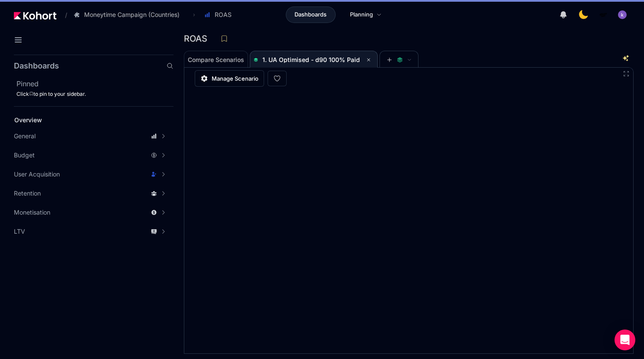 Image resolution: width=644 pixels, height=359 pixels. What do you see at coordinates (28, 194) in the screenshot?
I see `span: Retention` at bounding box center [28, 194].